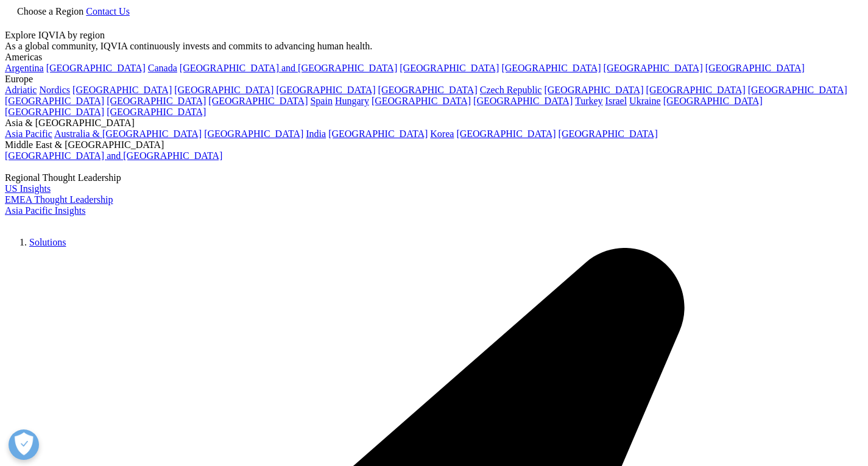  I want to click on a: Argentina, so click(24, 68).